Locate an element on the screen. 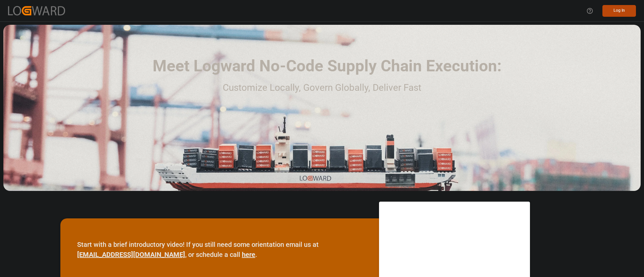  a: here is located at coordinates (249, 255).